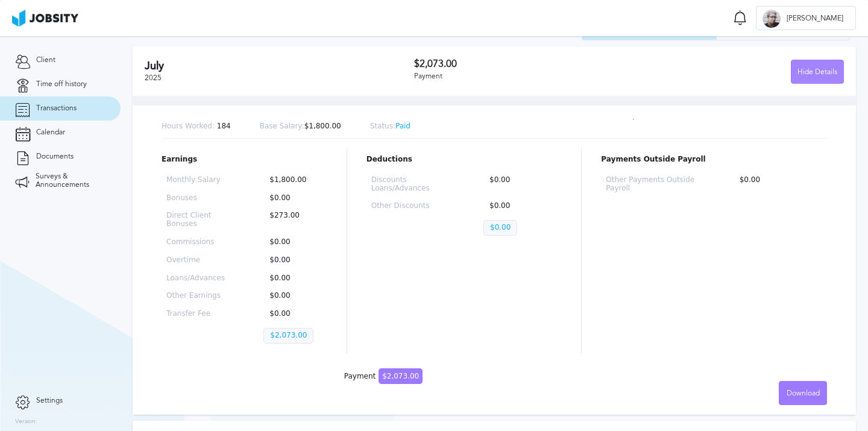  What do you see at coordinates (50, 401) in the screenshot?
I see `span: Settings` at bounding box center [50, 401].